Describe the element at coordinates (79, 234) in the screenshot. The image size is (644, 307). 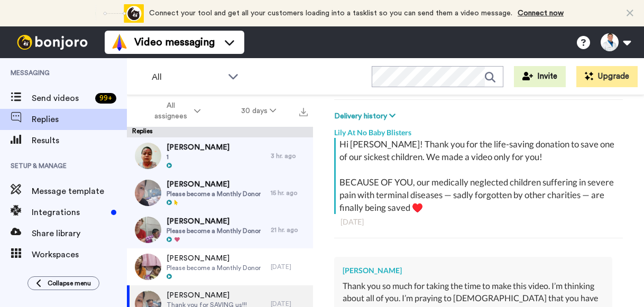
I see `span: Share library` at that location.